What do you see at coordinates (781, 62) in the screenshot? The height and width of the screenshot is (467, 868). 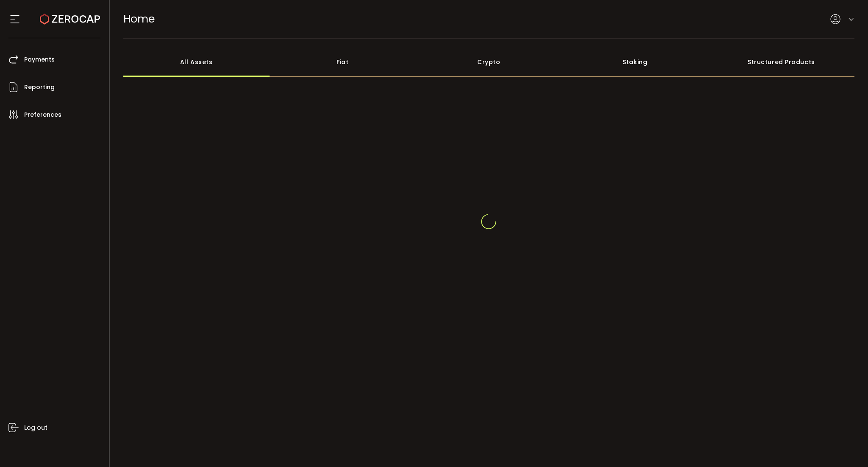 I see `div: Structured Products` at bounding box center [781, 62].